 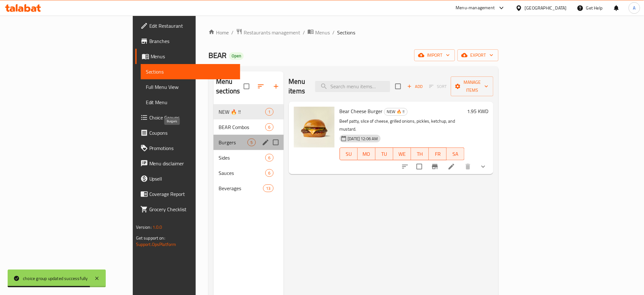 I want to click on button: show more, so click(x=483, y=167).